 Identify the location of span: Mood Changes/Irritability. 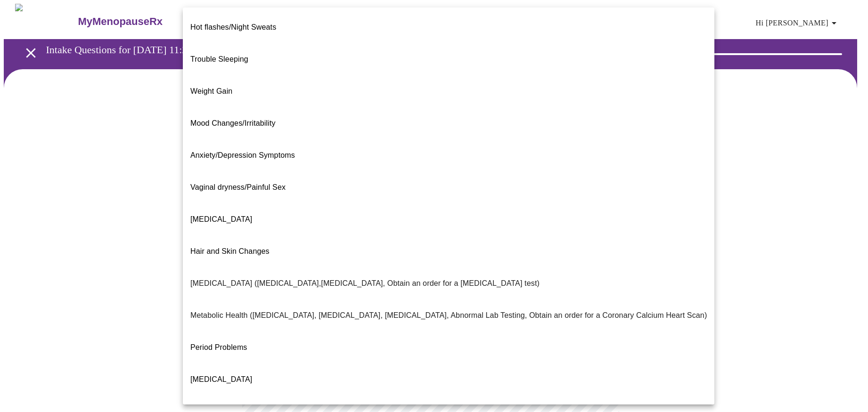
(233, 123).